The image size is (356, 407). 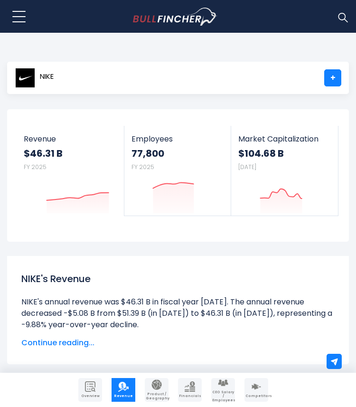 What do you see at coordinates (223, 390) in the screenshot?
I see `a: Company Employees` at bounding box center [223, 390].